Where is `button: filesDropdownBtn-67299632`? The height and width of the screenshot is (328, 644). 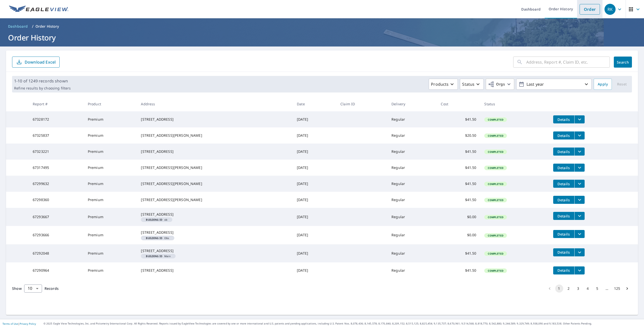
button: filesDropdownBtn-67299632 is located at coordinates (579, 184).